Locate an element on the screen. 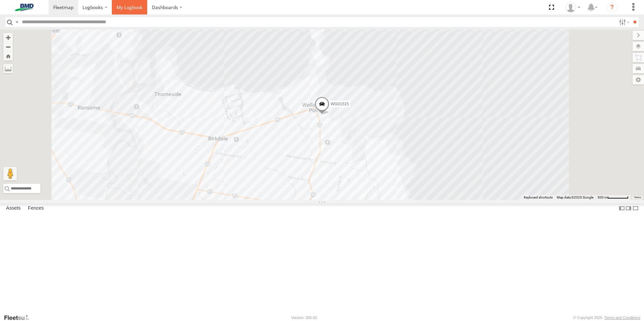  button: Drag Pegman onto the map to open Street View is located at coordinates (10, 174).